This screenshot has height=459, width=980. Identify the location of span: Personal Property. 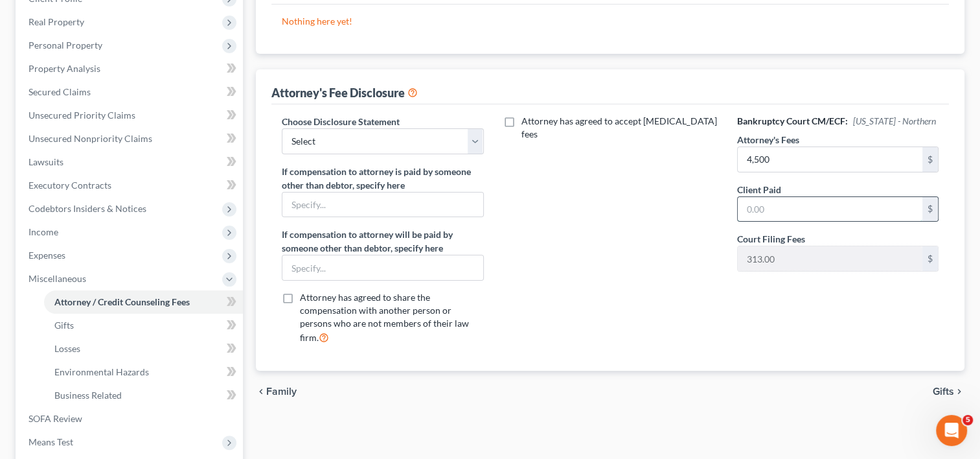
(66, 45).